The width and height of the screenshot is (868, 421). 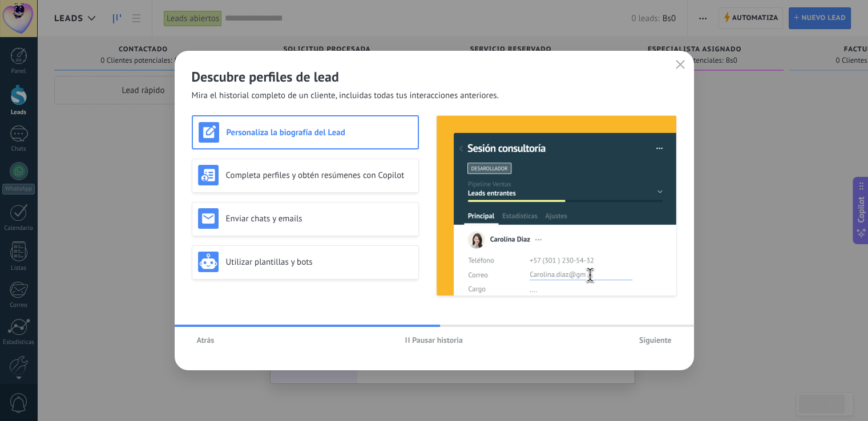 What do you see at coordinates (437, 340) in the screenshot?
I see `span: Pausar historia` at bounding box center [437, 340].